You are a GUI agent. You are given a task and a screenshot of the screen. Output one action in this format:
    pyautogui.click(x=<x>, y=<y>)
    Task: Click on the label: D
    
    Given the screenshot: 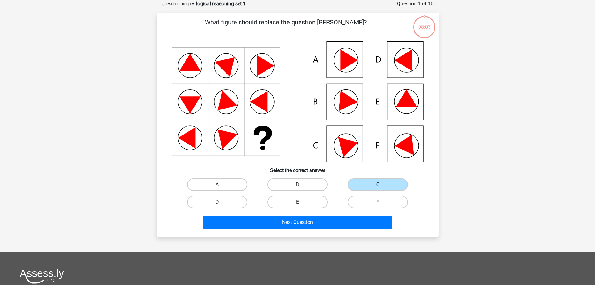 What is the action you would take?
    pyautogui.click(x=217, y=202)
    